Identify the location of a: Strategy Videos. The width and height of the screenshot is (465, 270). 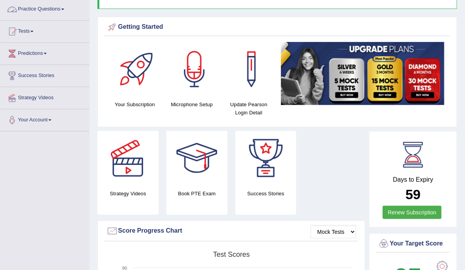
(45, 97).